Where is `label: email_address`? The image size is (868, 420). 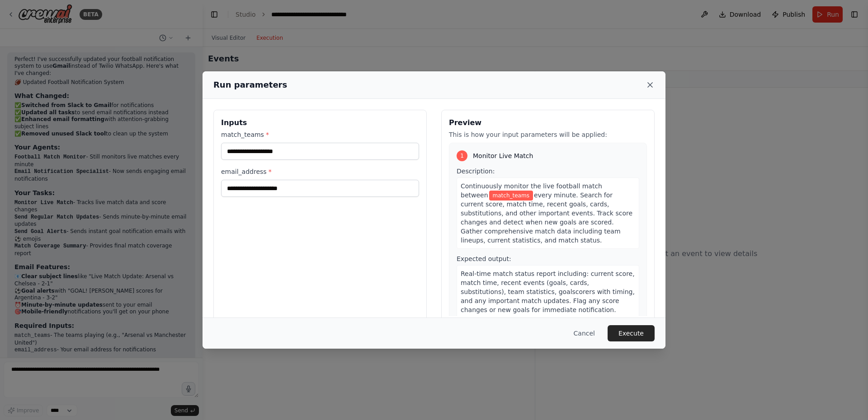
label: email_address is located at coordinates (320, 171).